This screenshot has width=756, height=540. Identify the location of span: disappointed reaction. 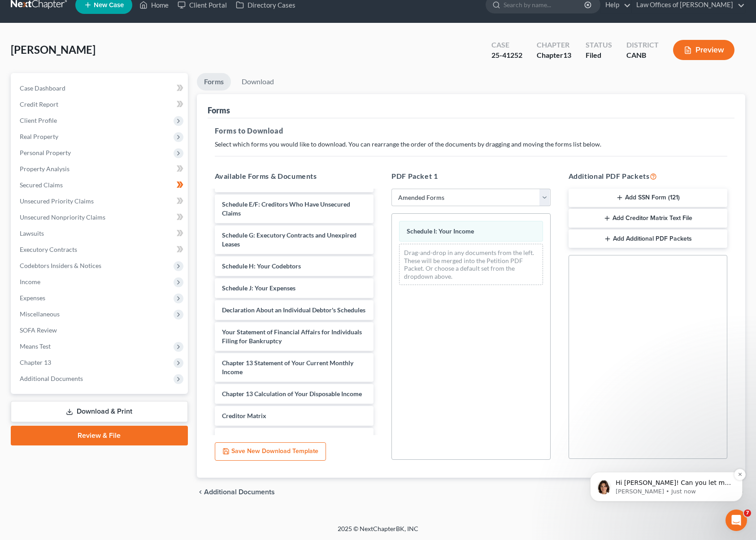
(67, 278).